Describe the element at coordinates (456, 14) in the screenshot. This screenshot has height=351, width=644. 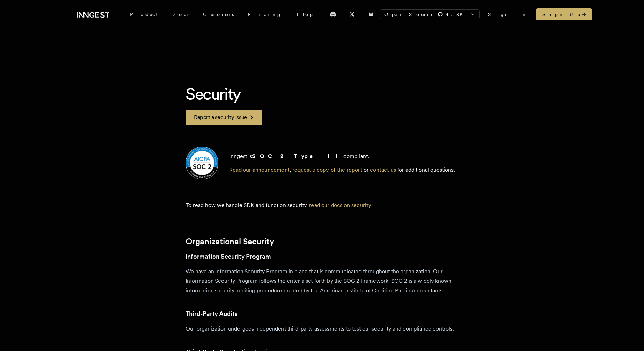
I see `span: 4.3 K` at that location.